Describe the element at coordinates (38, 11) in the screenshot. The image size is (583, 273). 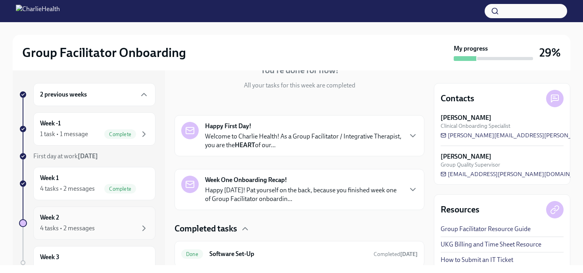
I see `img: CharlieHealth` at that location.